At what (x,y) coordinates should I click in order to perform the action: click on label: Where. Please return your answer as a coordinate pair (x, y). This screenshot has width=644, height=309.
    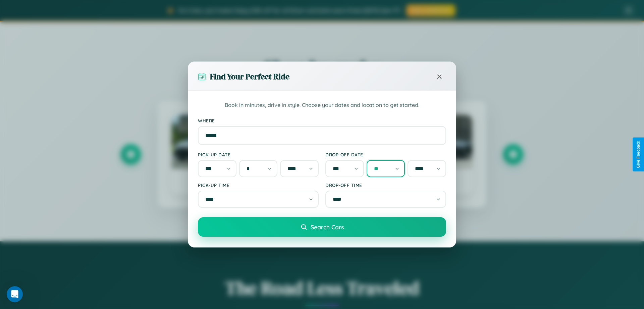
    Looking at the image, I should click on (322, 120).